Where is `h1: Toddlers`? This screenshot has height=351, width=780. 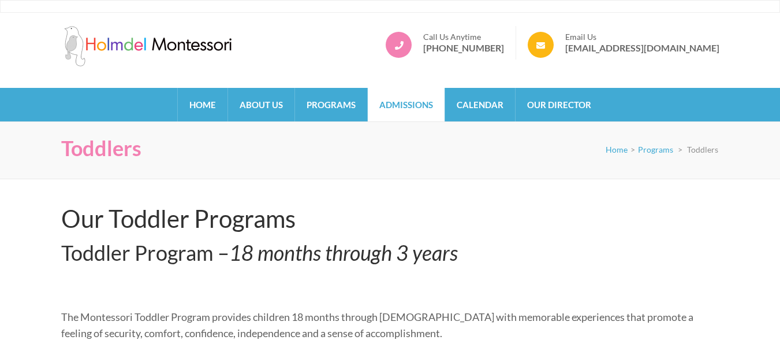
h1: Toddlers is located at coordinates (101, 148).